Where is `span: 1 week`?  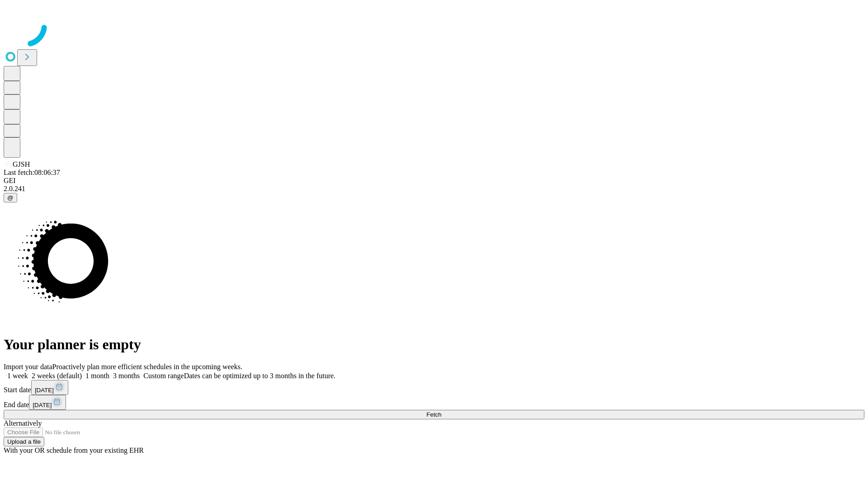 span: 1 week is located at coordinates (18, 376).